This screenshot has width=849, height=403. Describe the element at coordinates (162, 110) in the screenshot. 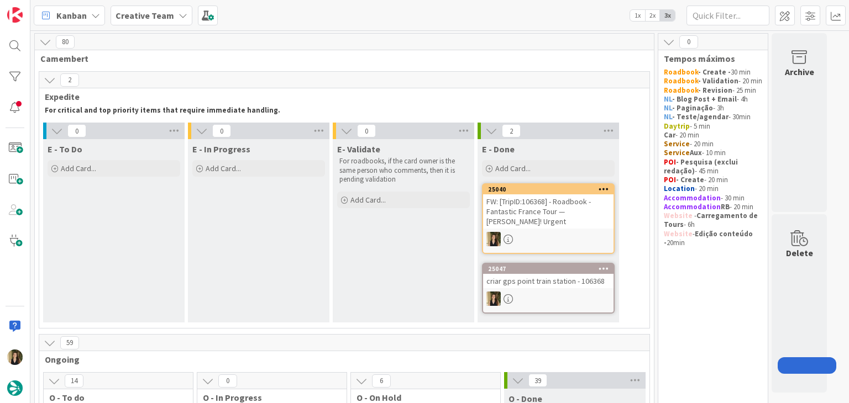

I see `strong: For critical and top priority items that require immediate handling.` at that location.